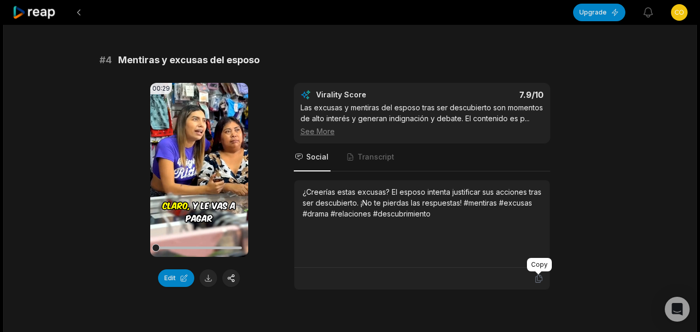 This screenshot has height=332, width=700. Describe the element at coordinates (422, 203) in the screenshot. I see `div: ¿Creerías estas excusas? El esposo intenta justificar sus acciones tras ser descubierto. ¡No te p...` at that location.